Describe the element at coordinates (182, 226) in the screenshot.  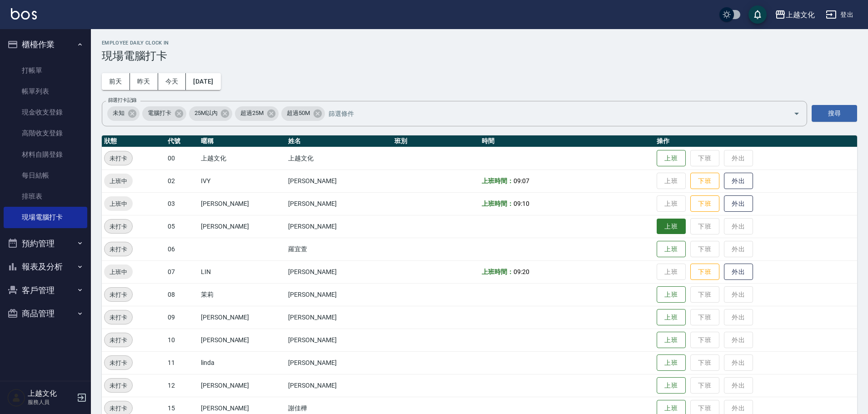
I see `td: 05` at that location.